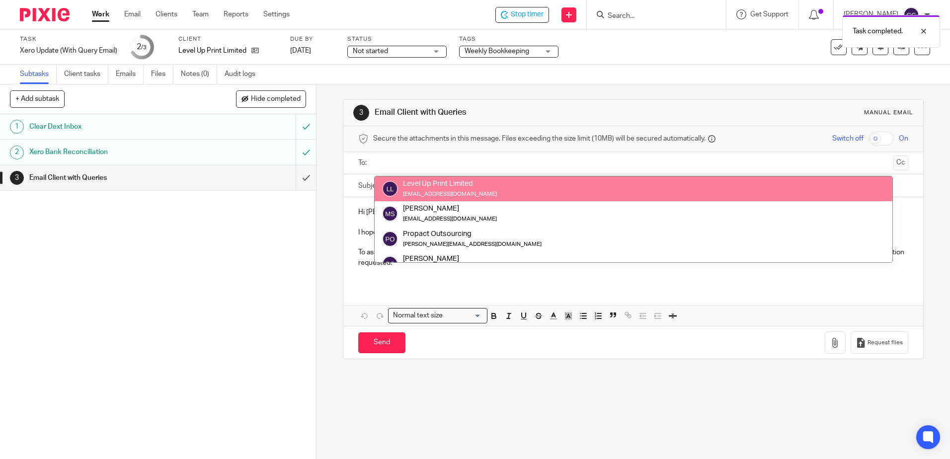 The height and width of the screenshot is (459, 950). Describe the element at coordinates (236, 14) in the screenshot. I see `a: Reports` at that location.